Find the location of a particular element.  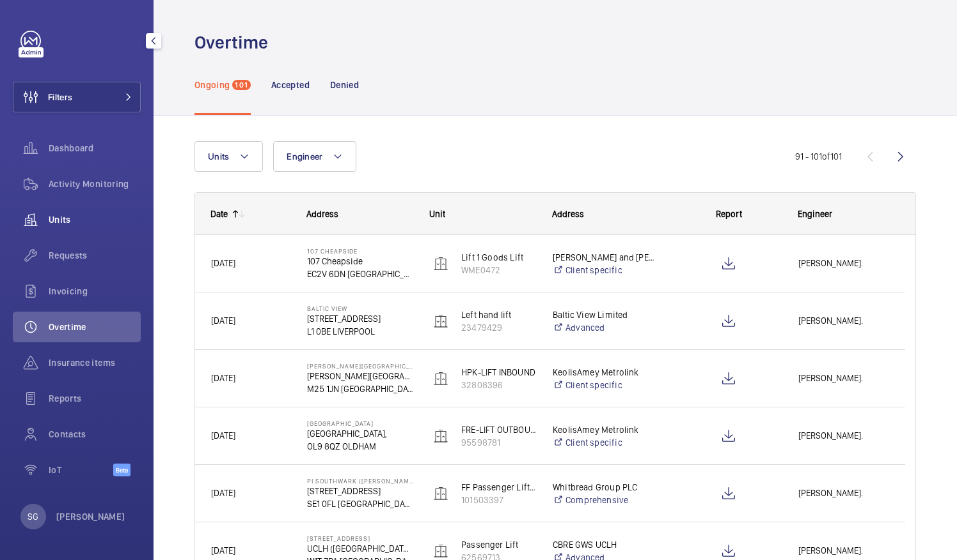

button: Units is located at coordinates (228, 156).